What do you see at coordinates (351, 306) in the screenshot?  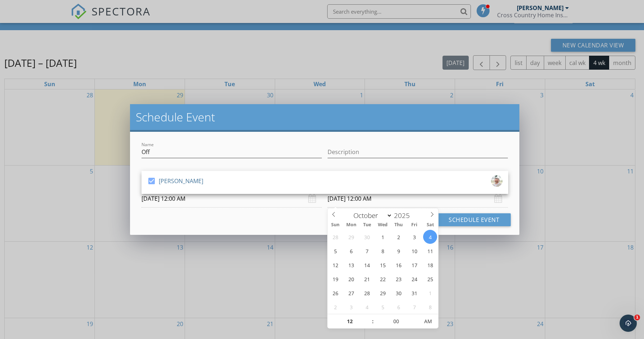 I see `span: November 3, 2025` at bounding box center [351, 306].